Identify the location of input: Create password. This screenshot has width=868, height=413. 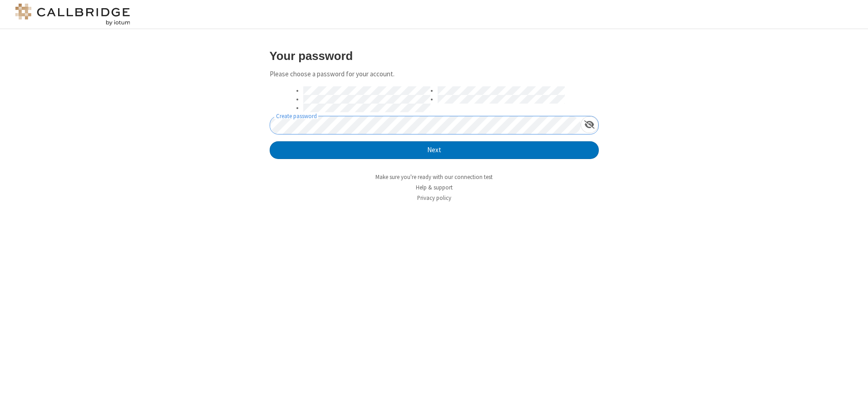
(425, 125).